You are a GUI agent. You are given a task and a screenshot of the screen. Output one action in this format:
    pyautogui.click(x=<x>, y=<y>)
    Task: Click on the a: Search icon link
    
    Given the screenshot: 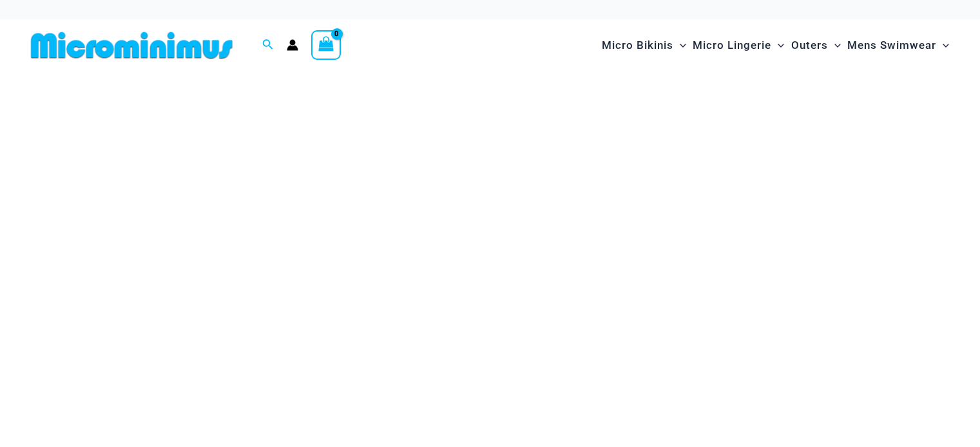 What is the action you would take?
    pyautogui.click(x=268, y=45)
    